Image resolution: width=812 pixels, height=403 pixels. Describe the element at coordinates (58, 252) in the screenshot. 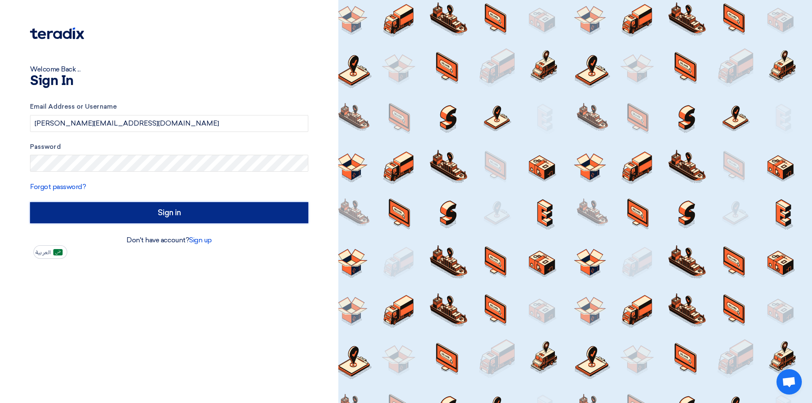

I see `img: ar-AR.png` at that location.